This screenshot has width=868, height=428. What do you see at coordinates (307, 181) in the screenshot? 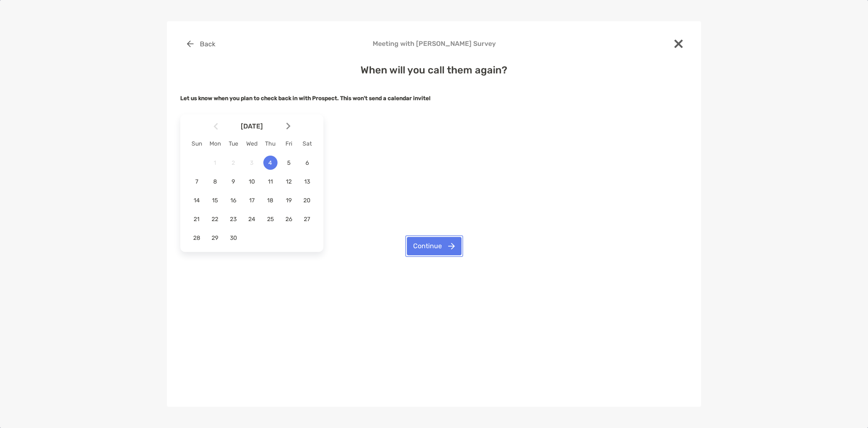
I see `span: 13` at bounding box center [307, 181].